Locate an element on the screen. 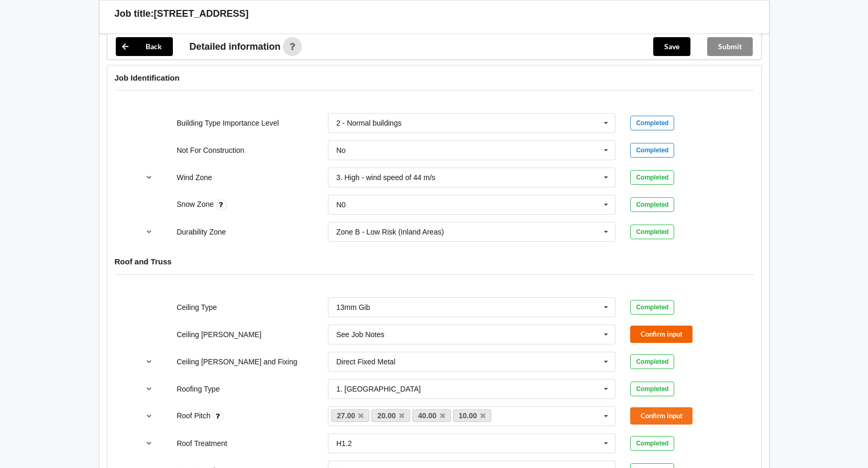  button: Back is located at coordinates (144, 46).